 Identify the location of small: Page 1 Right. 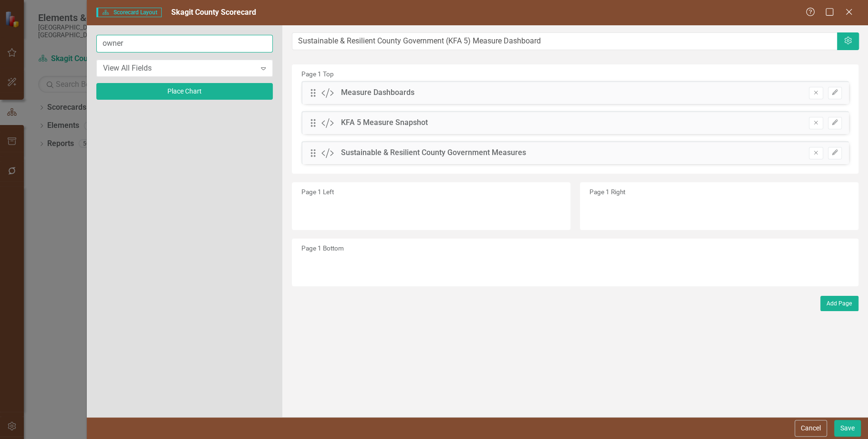
(607, 192).